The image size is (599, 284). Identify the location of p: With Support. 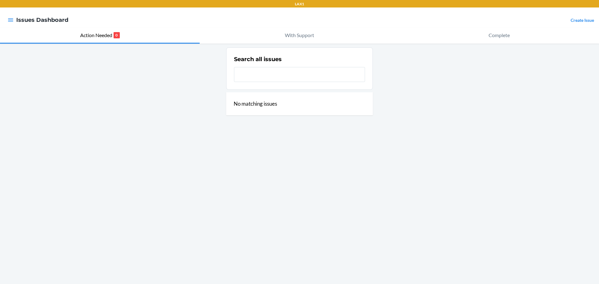
(299, 35).